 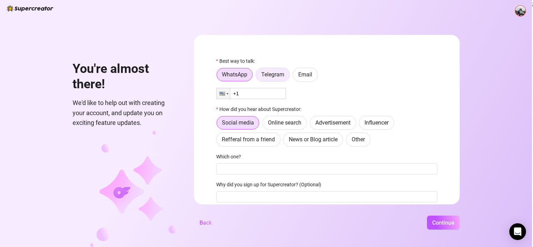 What do you see at coordinates (517, 231) in the screenshot?
I see `div: Open Intercom Messenger` at bounding box center [517, 231].